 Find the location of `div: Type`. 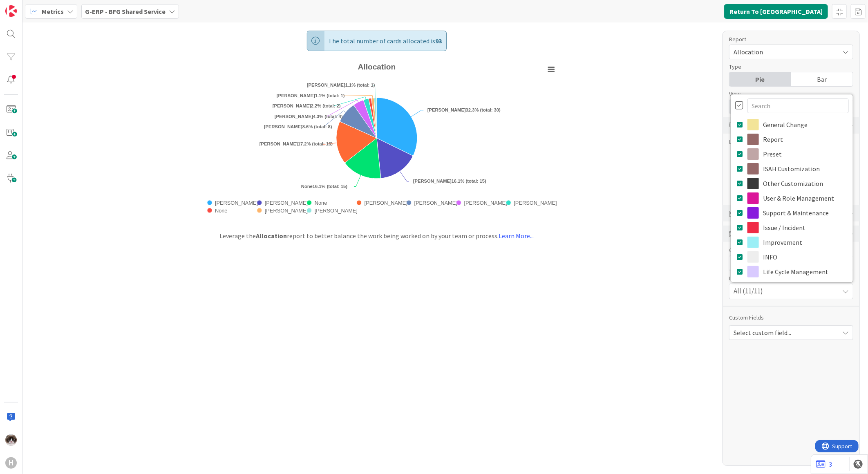

div: Type is located at coordinates (787, 67).